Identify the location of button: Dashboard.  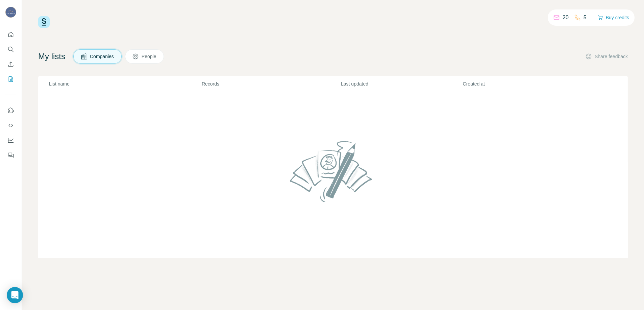
(11, 141).